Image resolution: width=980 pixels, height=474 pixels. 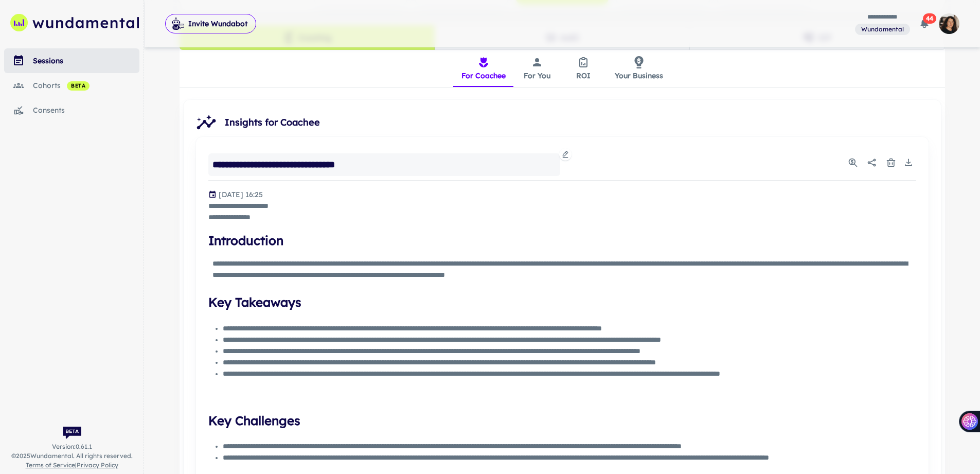 I want to click on button: For You, so click(x=537, y=69).